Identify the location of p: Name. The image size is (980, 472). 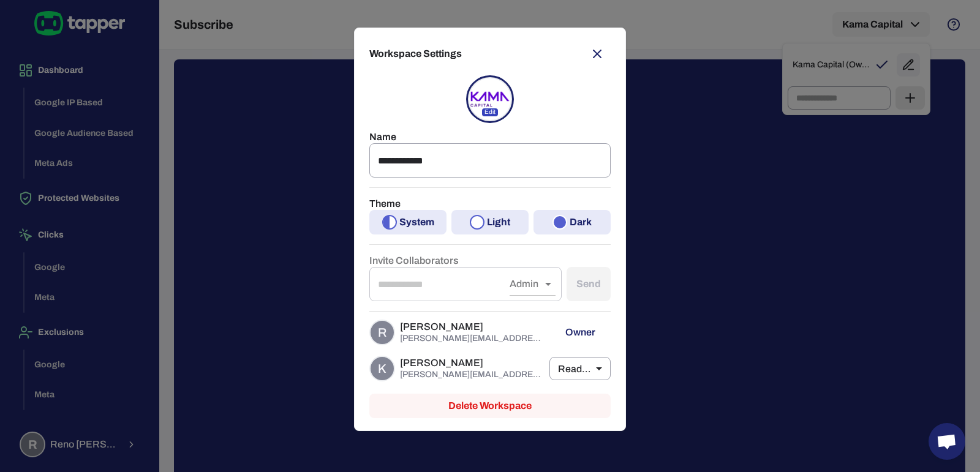
(490, 137).